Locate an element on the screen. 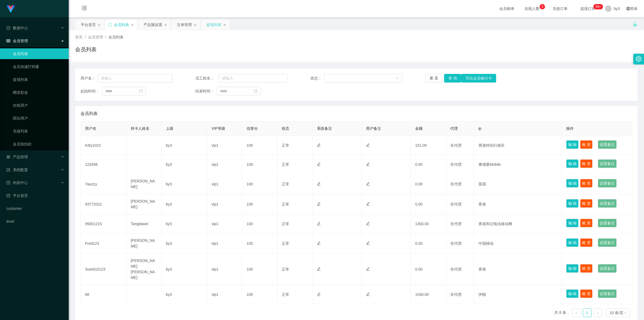 This screenshot has width=644, height=320. a: level is located at coordinates (35, 221).